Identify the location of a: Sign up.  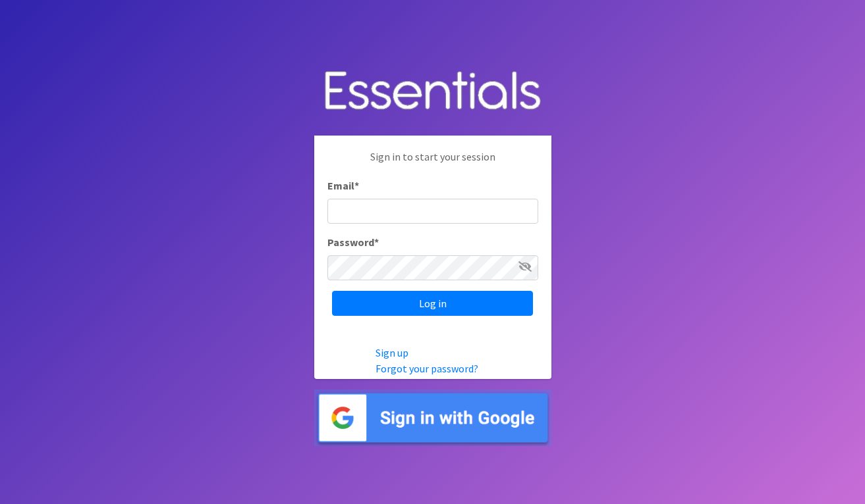
(392, 353).